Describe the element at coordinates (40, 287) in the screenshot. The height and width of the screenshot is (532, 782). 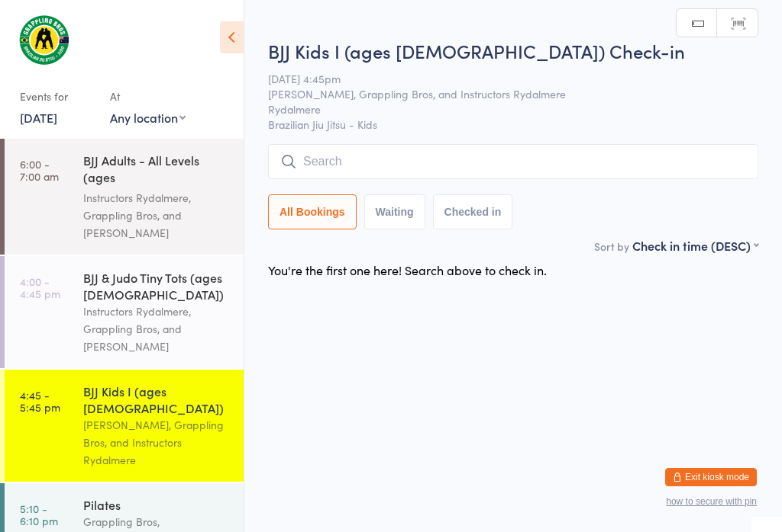
I see `time: 4:00 - 4:45 pm` at that location.